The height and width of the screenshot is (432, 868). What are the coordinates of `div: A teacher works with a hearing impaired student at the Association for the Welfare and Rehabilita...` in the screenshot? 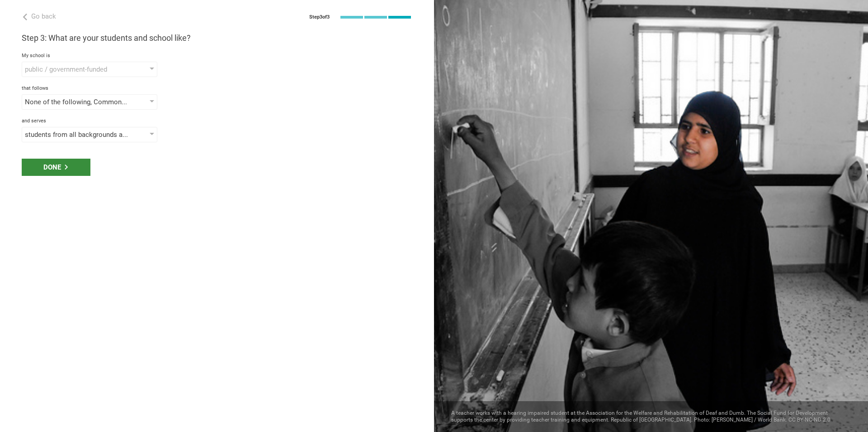 It's located at (651, 416).